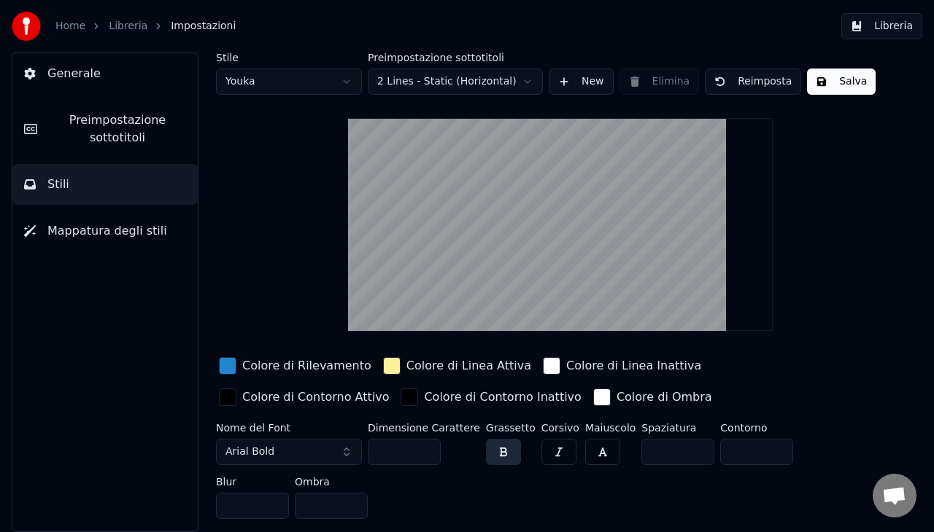  I want to click on button: Colore di Ombra, so click(652, 398).